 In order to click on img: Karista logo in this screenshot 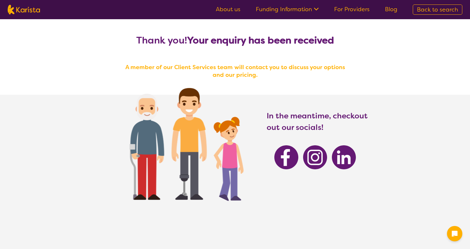, I will do `click(24, 10)`.